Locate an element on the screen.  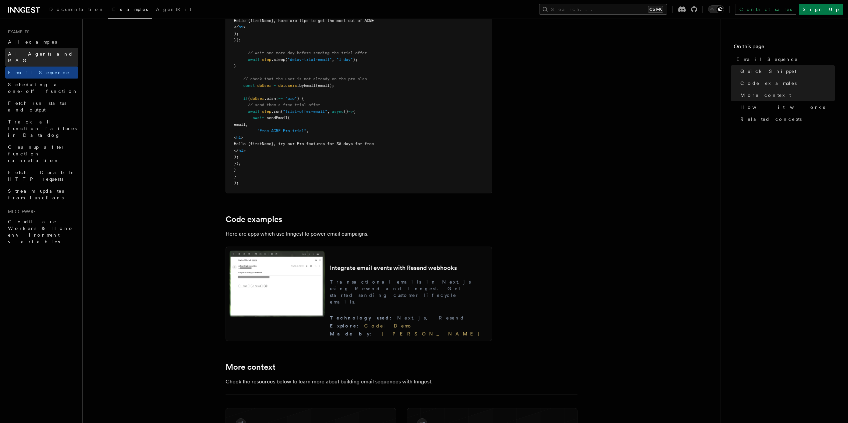
a: Cleanup after function cancellation is located at coordinates (42, 154).